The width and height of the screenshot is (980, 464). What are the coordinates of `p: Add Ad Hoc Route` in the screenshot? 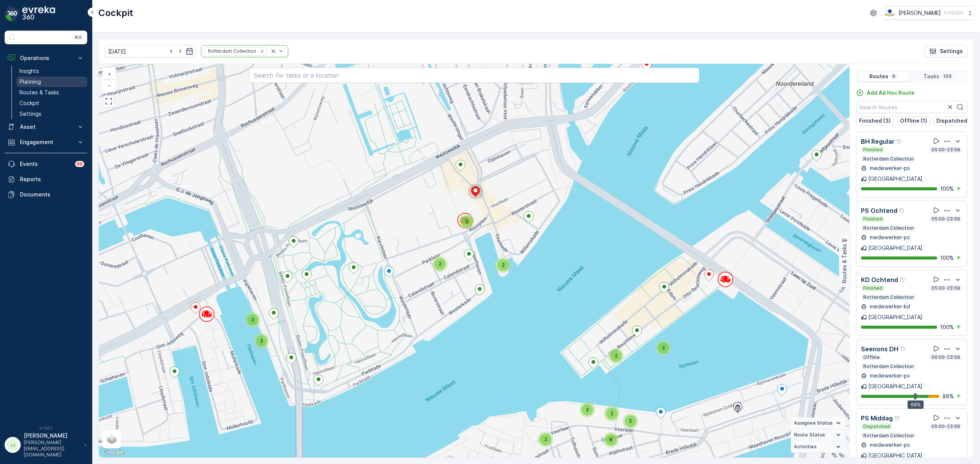 It's located at (890, 93).